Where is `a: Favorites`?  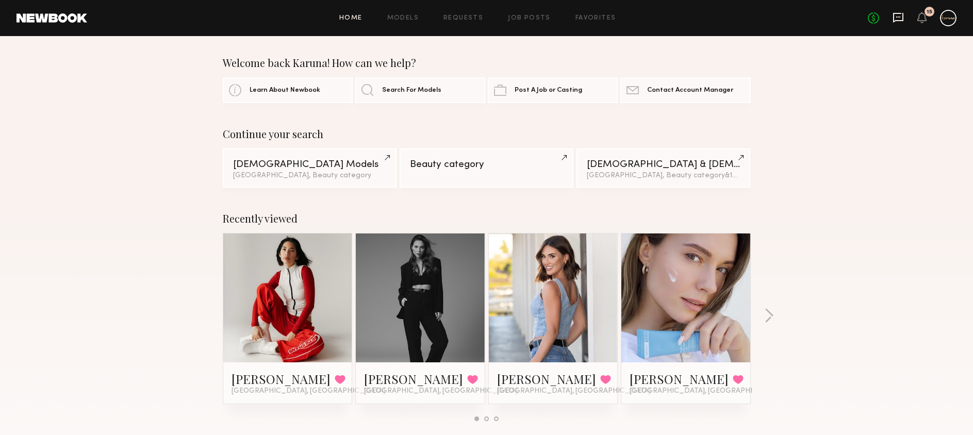 a: Favorites is located at coordinates (596, 18).